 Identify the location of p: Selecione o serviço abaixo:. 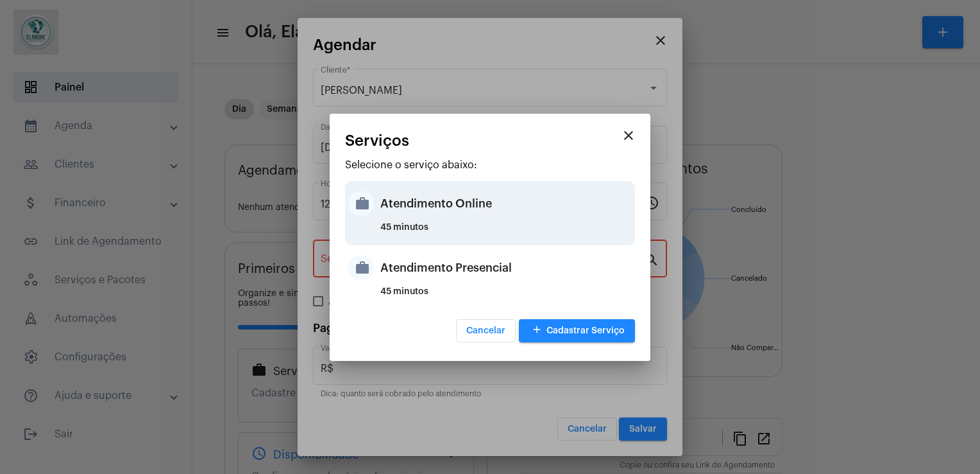
(490, 165).